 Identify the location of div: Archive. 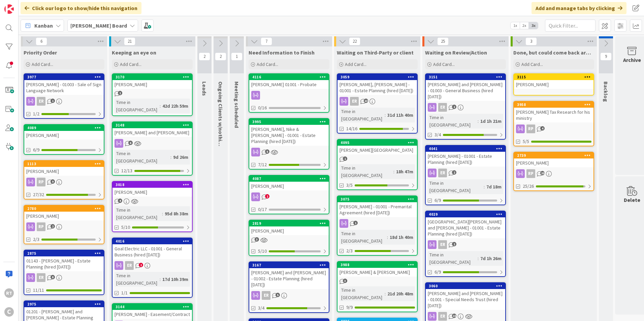
(632, 60).